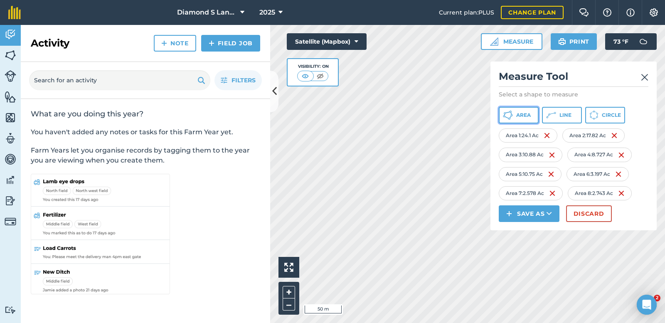 The height and width of the screenshot is (323, 665). What do you see at coordinates (605, 115) in the screenshot?
I see `button: Circle` at bounding box center [605, 115].